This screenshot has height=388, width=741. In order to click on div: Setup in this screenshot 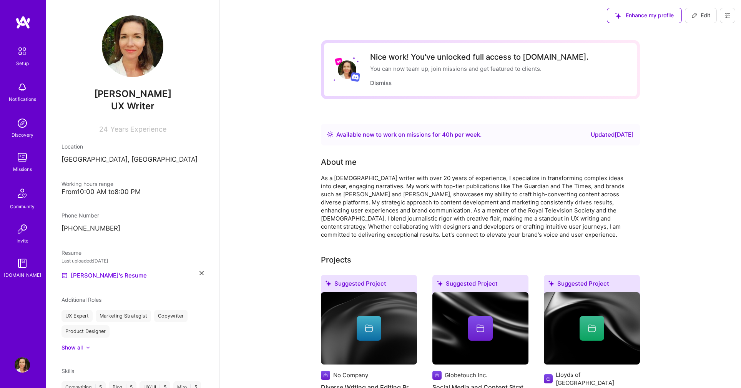, I will do `click(22, 63)`.